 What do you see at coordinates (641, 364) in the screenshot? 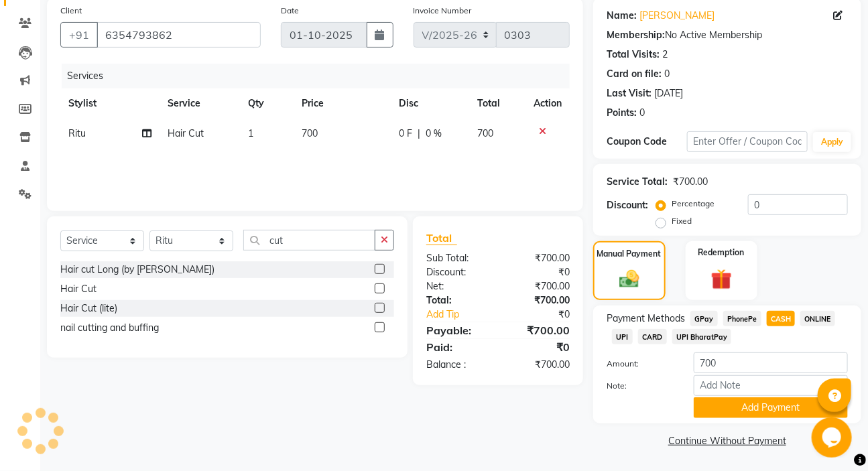
I see `label: Amount:` at bounding box center [641, 364].